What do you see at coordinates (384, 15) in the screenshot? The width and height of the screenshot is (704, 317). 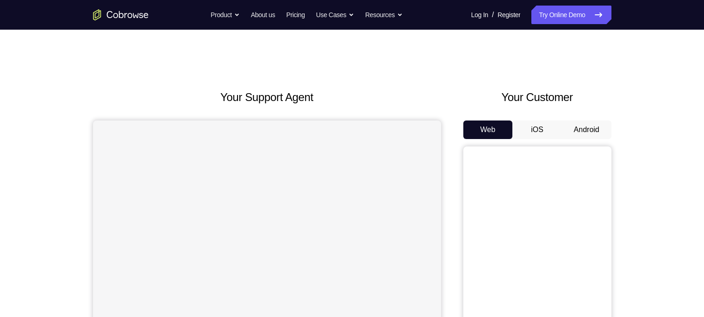 I see `button: Resources` at bounding box center [384, 15].